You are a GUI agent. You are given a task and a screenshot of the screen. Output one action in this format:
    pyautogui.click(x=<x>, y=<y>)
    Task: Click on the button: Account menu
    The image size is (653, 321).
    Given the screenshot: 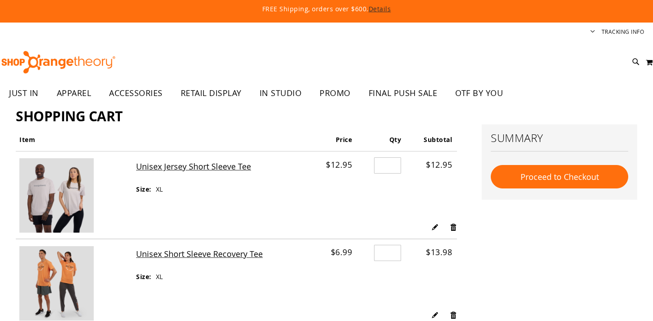 What is the action you would take?
    pyautogui.click(x=593, y=32)
    